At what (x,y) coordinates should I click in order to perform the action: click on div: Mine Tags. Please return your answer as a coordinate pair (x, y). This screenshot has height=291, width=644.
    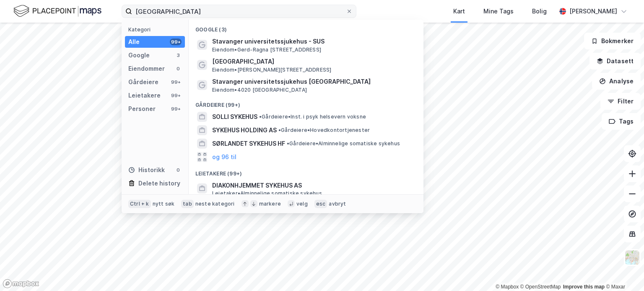
    Looking at the image, I should click on (499, 11).